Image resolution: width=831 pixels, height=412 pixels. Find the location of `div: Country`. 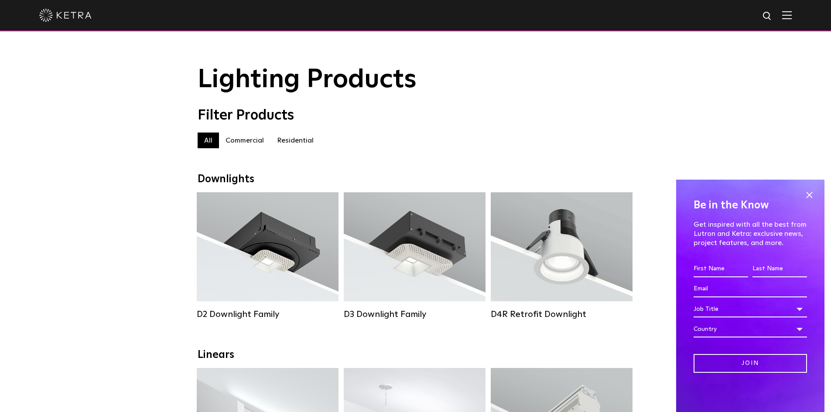

div: Country is located at coordinates (750, 329).